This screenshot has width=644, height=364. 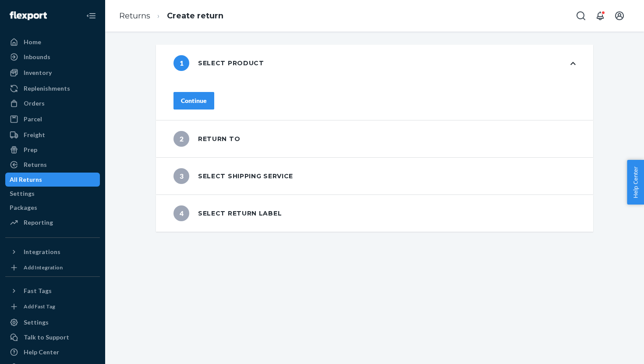 What do you see at coordinates (32, 42) in the screenshot?
I see `div: Home` at bounding box center [32, 42].